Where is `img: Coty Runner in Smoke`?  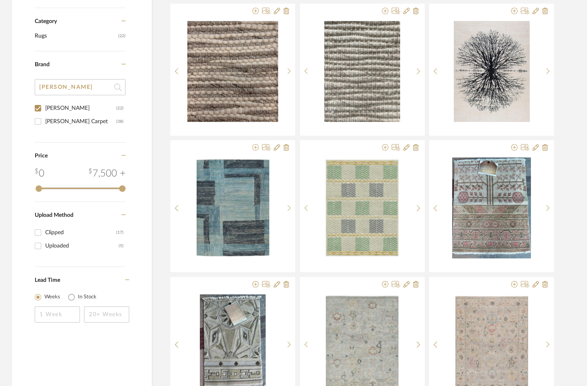
img: Coty Runner in Smoke is located at coordinates (233, 71).